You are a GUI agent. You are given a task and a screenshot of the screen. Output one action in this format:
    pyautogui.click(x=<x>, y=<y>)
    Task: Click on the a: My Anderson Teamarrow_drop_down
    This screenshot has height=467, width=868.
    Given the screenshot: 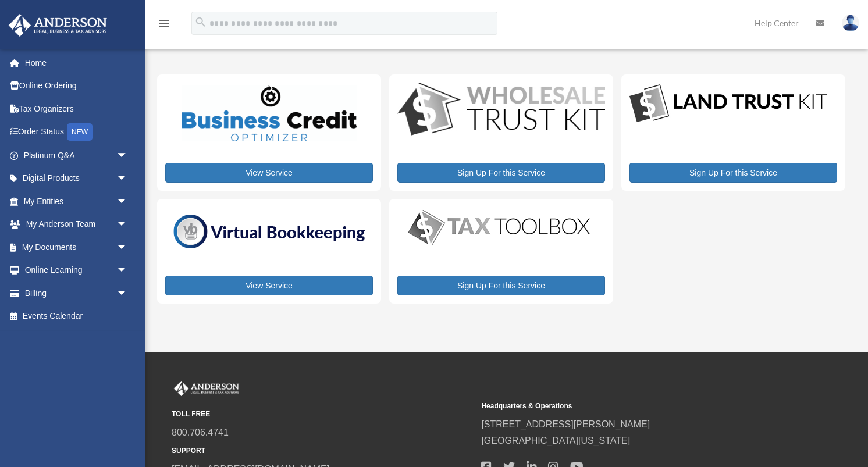 What is the action you would take?
    pyautogui.click(x=77, y=225)
    